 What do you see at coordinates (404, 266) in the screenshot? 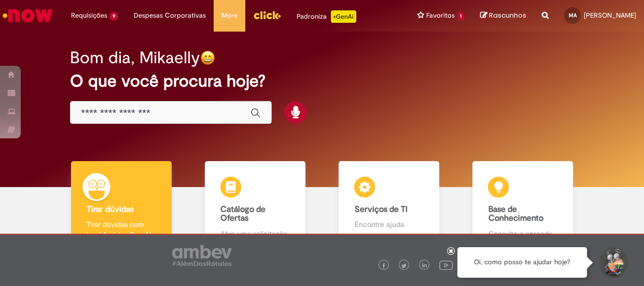
I see `img: logo_footer_twitter.png` at bounding box center [404, 266].